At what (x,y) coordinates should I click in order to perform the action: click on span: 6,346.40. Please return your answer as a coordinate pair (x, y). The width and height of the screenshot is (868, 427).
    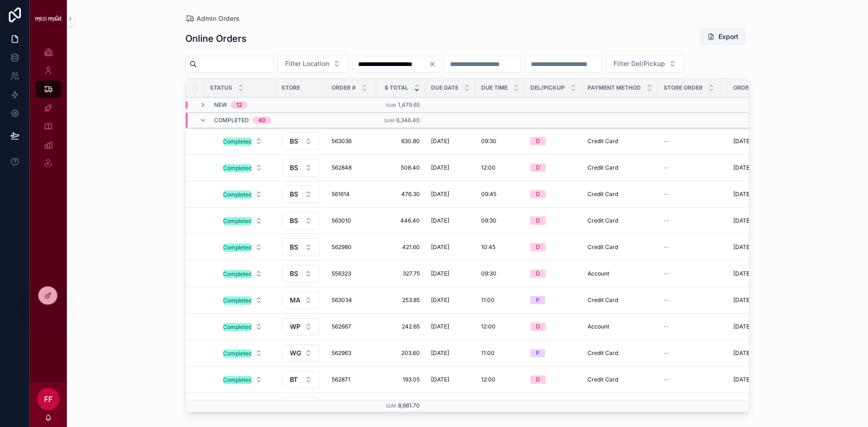
    Looking at the image, I should click on (408, 119).